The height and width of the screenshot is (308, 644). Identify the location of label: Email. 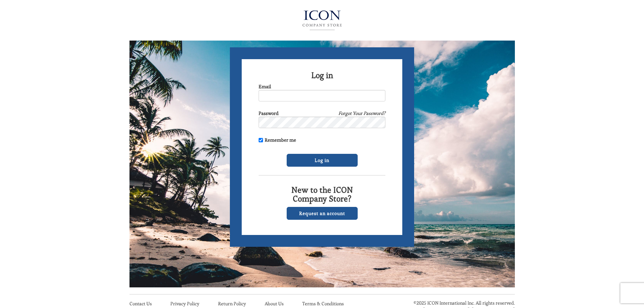
(265, 86).